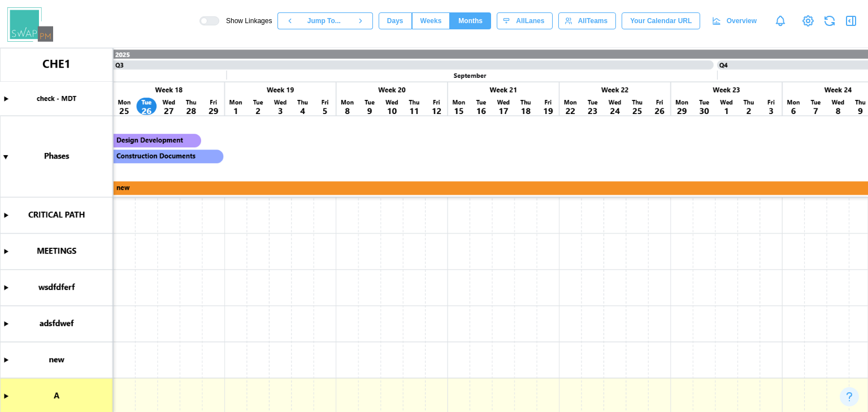 The image size is (868, 412). Describe the element at coordinates (431, 21) in the screenshot. I see `button: Weeks` at that location.